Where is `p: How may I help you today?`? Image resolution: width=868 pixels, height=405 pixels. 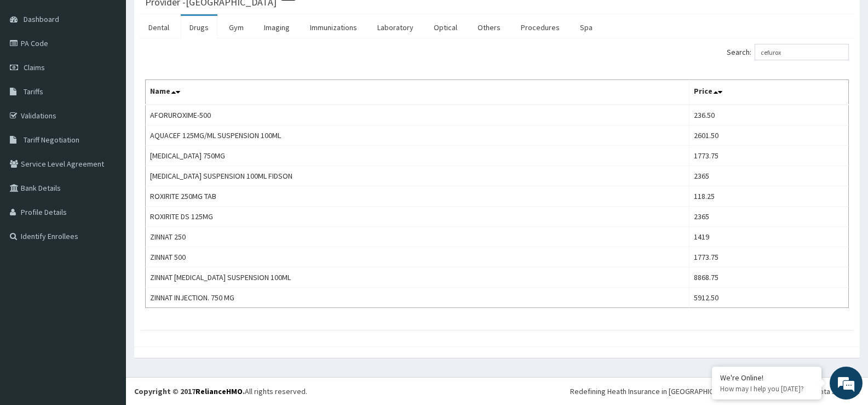
p: How may I help you today? is located at coordinates (766, 388).